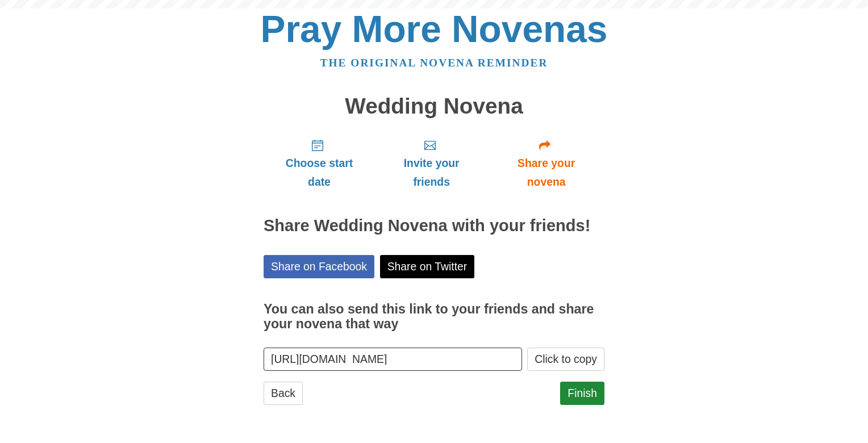  What do you see at coordinates (434, 29) in the screenshot?
I see `a: Pray More Novenas` at bounding box center [434, 29].